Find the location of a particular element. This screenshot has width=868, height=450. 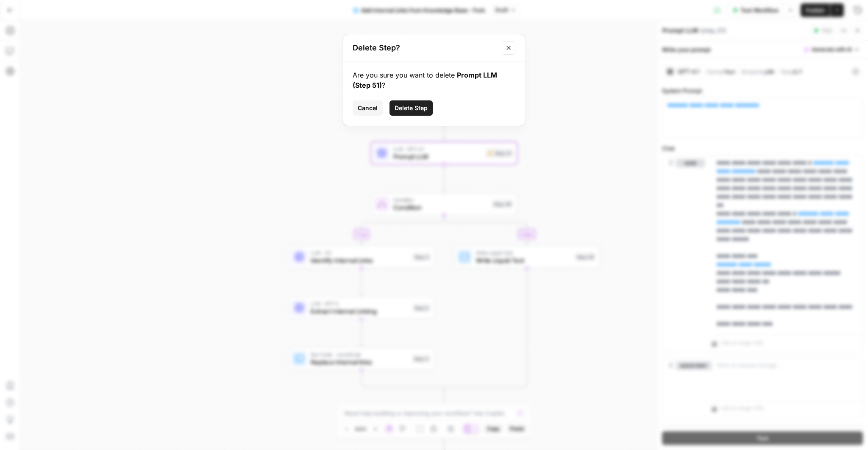

span: Delete Step is located at coordinates (411, 108).